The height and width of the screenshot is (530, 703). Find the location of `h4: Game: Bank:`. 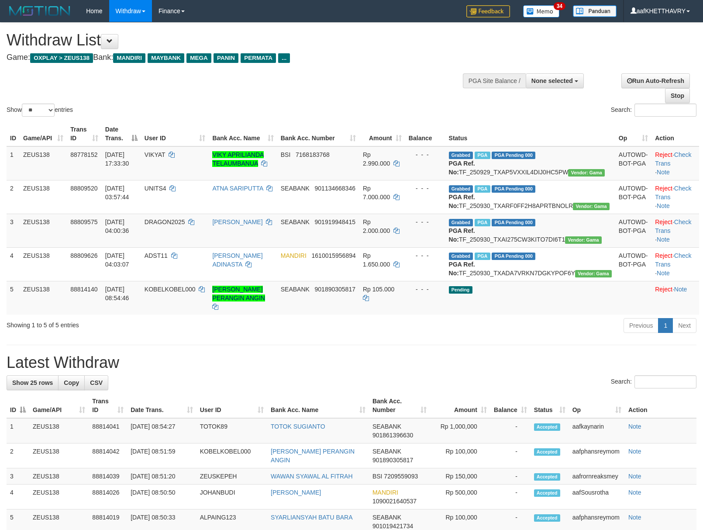

h4: Game: Bank: is located at coordinates (233, 58).